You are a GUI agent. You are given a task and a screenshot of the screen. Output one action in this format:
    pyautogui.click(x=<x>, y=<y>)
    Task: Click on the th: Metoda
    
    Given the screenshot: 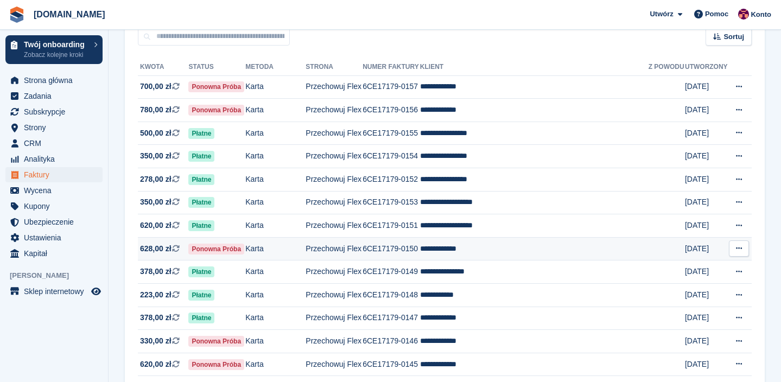 What is the action you would take?
    pyautogui.click(x=275, y=67)
    